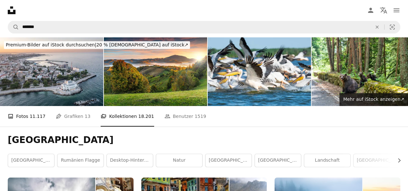  What do you see at coordinates (204, 27) in the screenshot?
I see `form: Finden Sie Bildmaterial auf der ganzen Webseite` at bounding box center [204, 27].